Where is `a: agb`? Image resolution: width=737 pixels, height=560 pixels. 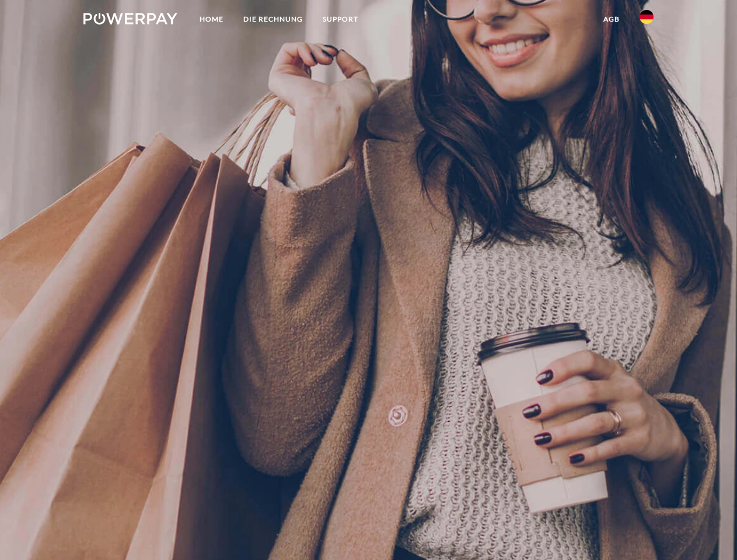 a: agb is located at coordinates (611, 19).